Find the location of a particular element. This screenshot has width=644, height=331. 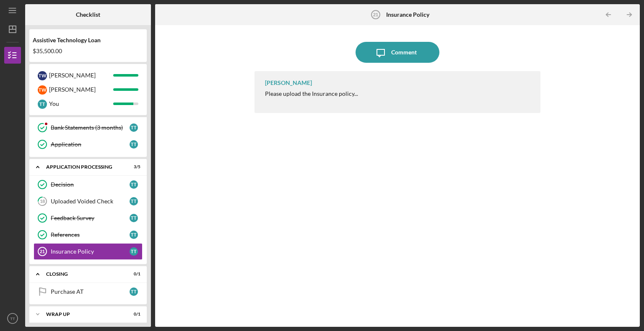

div: References is located at coordinates (90, 235).